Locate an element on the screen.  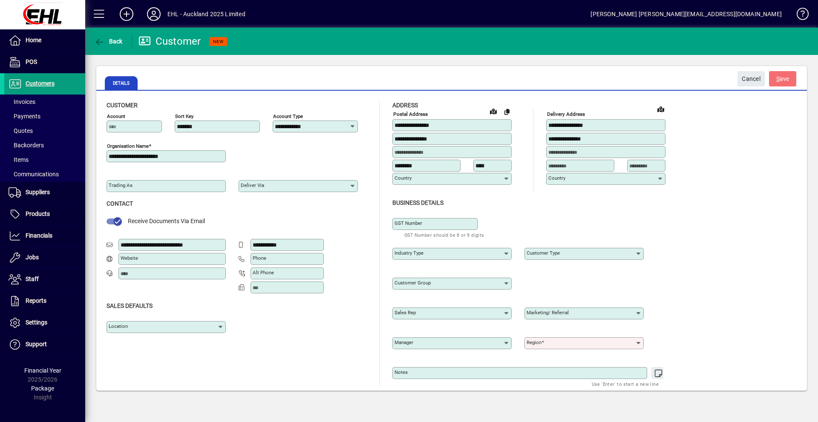
span: Sales defaults is located at coordinates (130, 306).